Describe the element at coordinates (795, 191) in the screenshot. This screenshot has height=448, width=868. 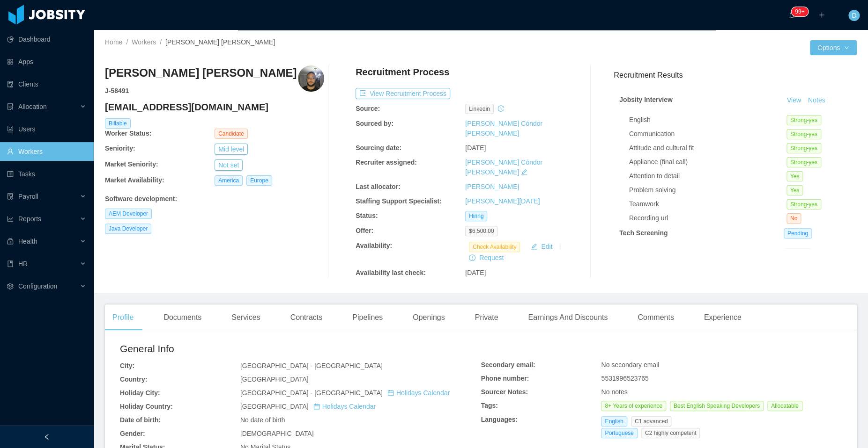
I see `span: Yes` at that location.